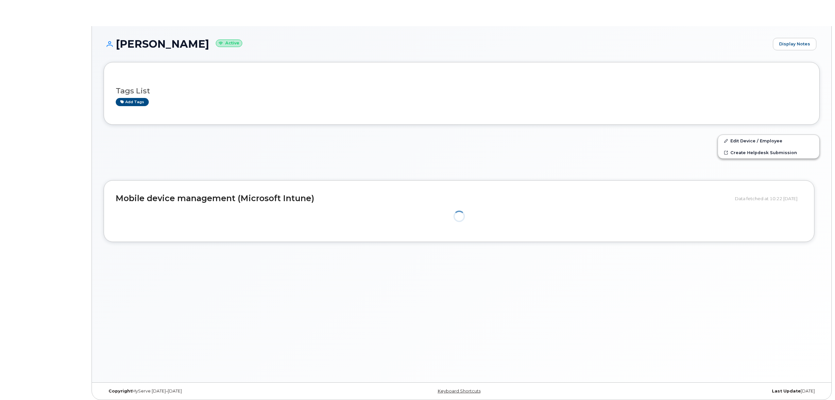 This screenshot has width=835, height=400. I want to click on strong: Last Update, so click(786, 391).